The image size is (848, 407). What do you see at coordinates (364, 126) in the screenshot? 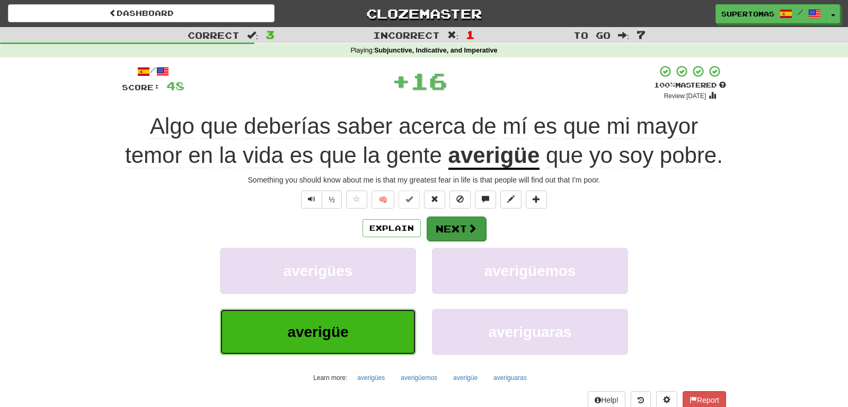
I see `span: saber` at bounding box center [364, 126].